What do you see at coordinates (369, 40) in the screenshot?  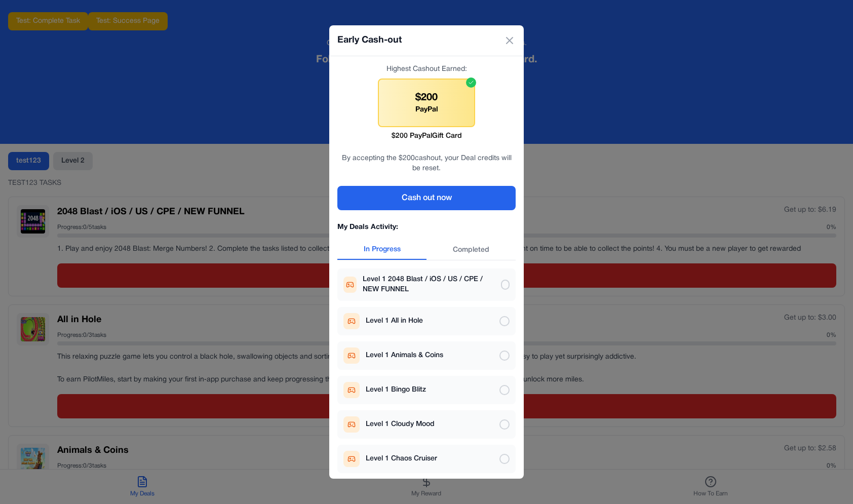 I see `h2: Early Cash-out` at bounding box center [369, 40].